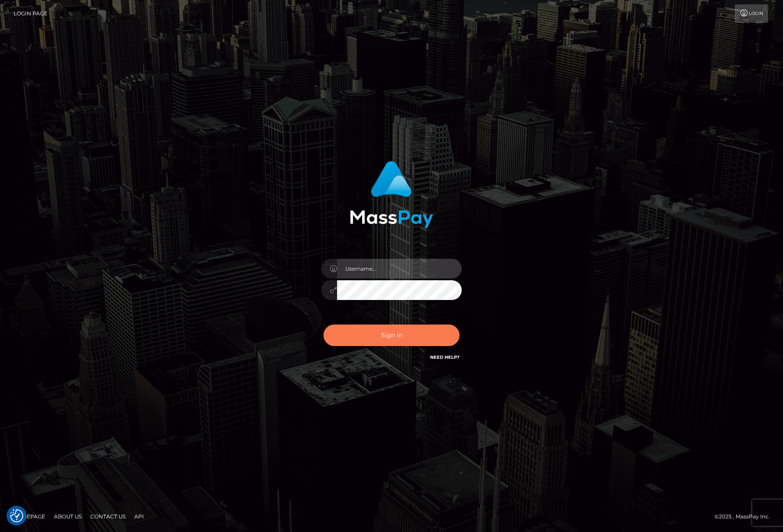  What do you see at coordinates (17, 516) in the screenshot?
I see `button: Consent Preferences` at bounding box center [17, 516].